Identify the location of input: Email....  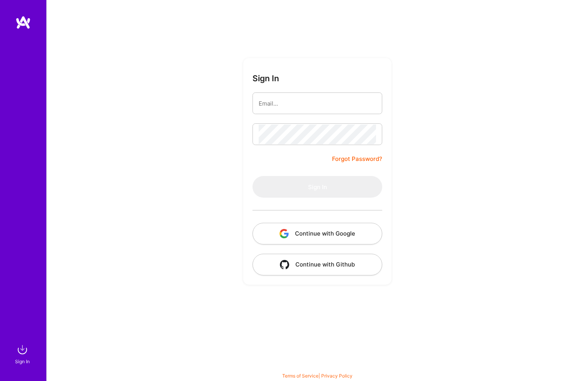
(318, 103).